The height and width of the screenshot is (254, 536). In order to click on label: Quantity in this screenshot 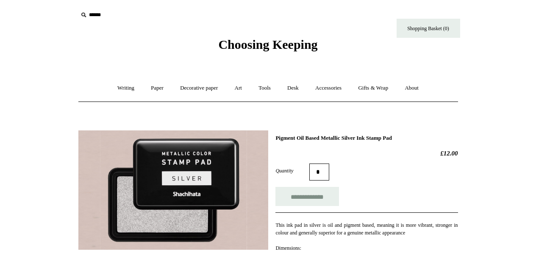, I will do `click(293, 170)`.